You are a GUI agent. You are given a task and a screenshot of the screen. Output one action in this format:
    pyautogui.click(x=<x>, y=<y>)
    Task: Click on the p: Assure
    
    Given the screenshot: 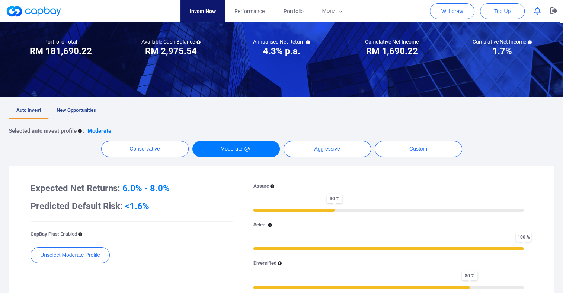 What is the action you would take?
    pyautogui.click(x=261, y=186)
    